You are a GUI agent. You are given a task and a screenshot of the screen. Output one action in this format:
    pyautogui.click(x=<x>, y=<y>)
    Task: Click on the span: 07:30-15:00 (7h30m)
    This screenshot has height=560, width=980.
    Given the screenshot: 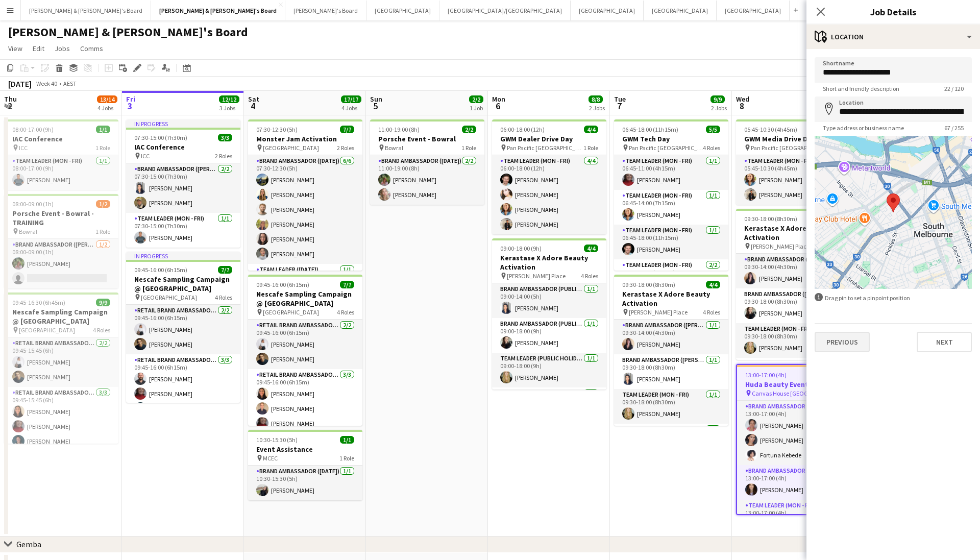 What is the action you would take?
    pyautogui.click(x=161, y=137)
    